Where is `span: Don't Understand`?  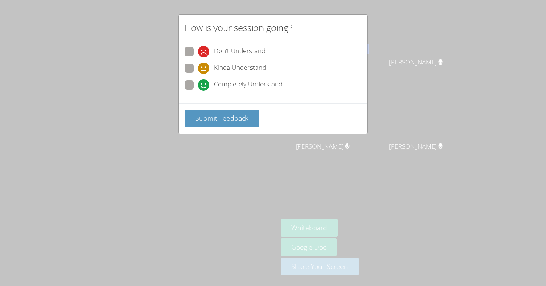 span: Don't Understand is located at coordinates (240, 52).